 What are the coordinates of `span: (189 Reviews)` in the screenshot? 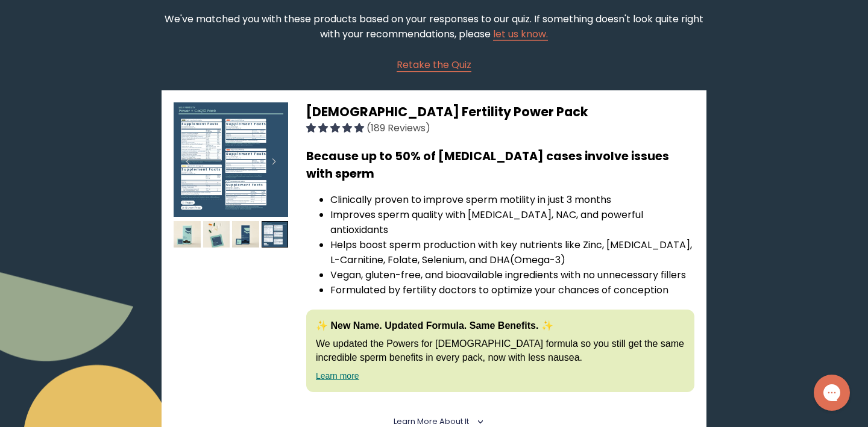 It's located at (398, 128).